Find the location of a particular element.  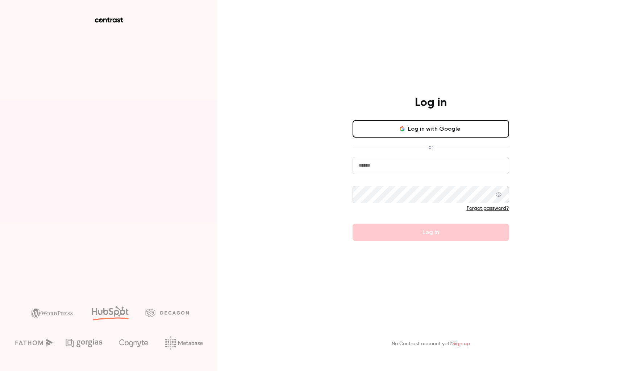

a: Forgot password? is located at coordinates (488, 208).